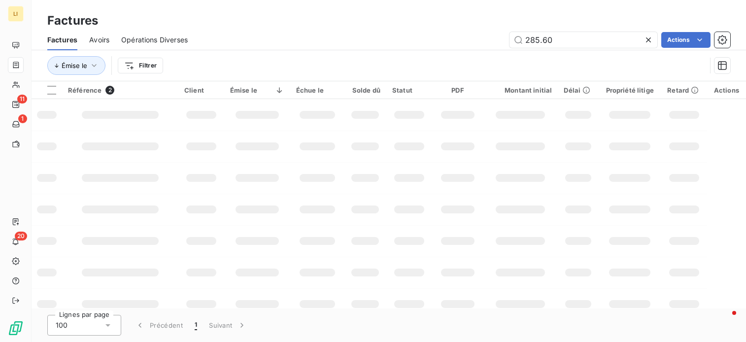 The height and width of the screenshot is (342, 746). I want to click on button: Filtrer, so click(140, 65).